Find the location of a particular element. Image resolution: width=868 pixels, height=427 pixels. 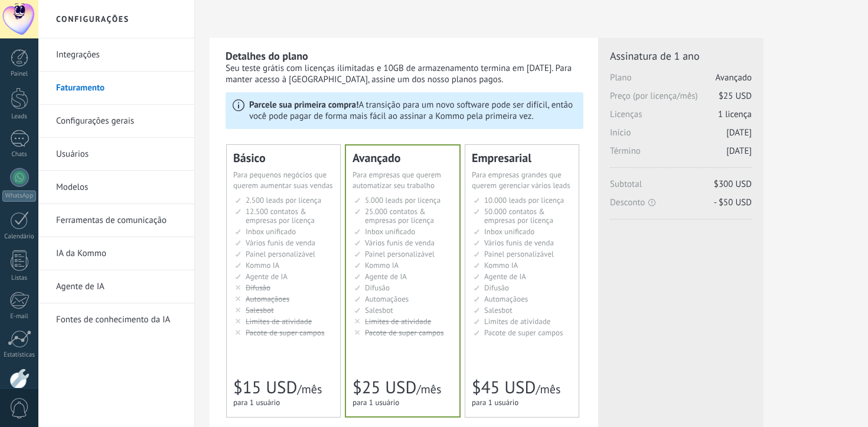

a: Fontes de conhecimento da IA is located at coordinates (119, 320).